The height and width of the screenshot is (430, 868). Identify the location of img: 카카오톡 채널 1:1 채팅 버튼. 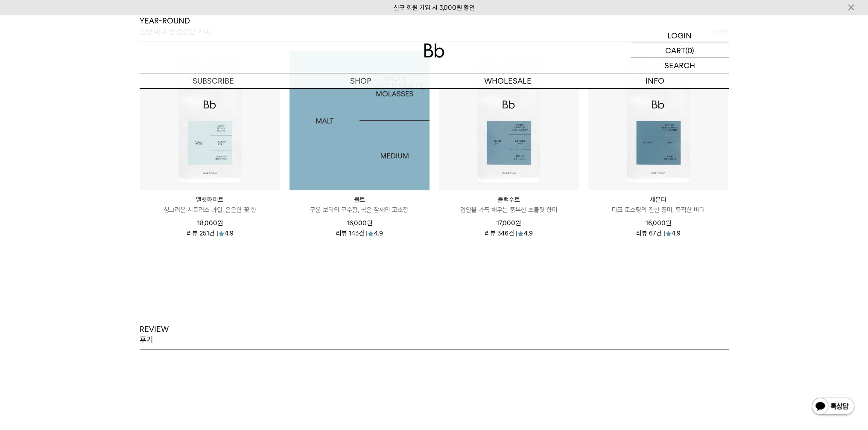
(833, 407).